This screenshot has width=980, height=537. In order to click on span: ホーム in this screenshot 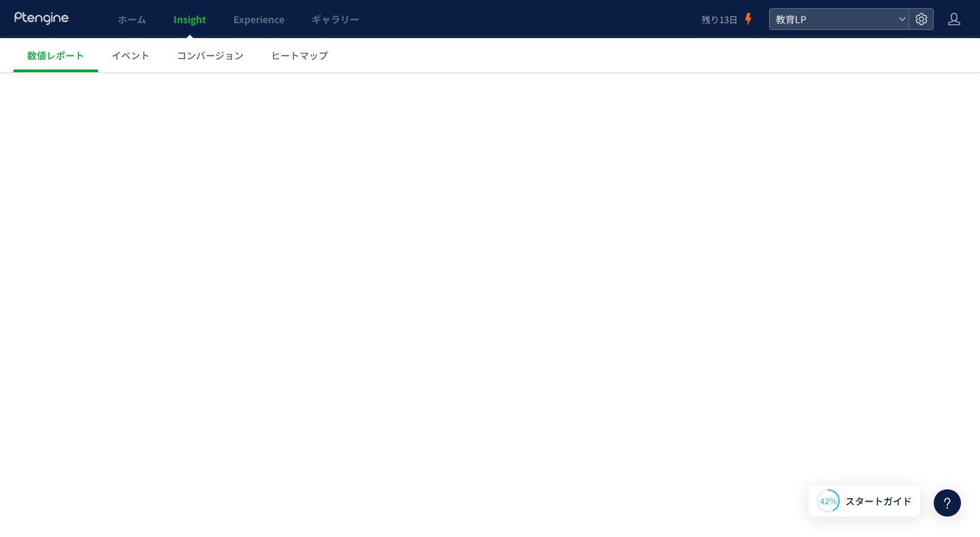, I will do `click(132, 19)`.